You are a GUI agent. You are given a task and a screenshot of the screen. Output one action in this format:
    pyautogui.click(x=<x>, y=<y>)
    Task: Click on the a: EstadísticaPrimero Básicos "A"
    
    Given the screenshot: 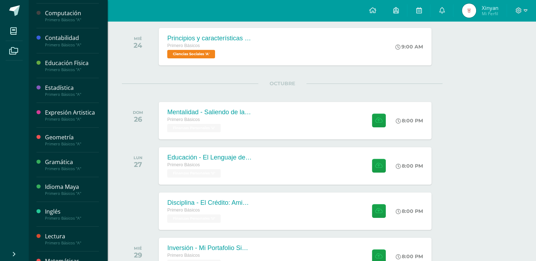 What is the action you would take?
    pyautogui.click(x=72, y=90)
    